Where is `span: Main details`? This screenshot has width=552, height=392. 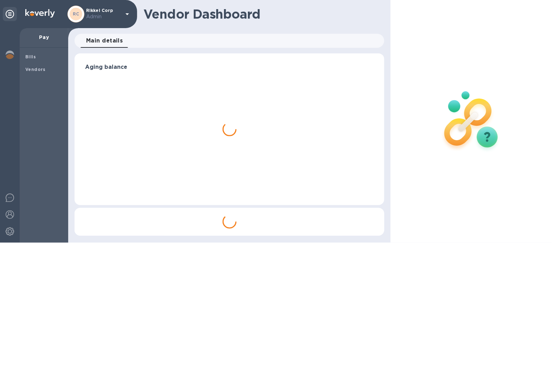 span: Main details is located at coordinates (105, 41).